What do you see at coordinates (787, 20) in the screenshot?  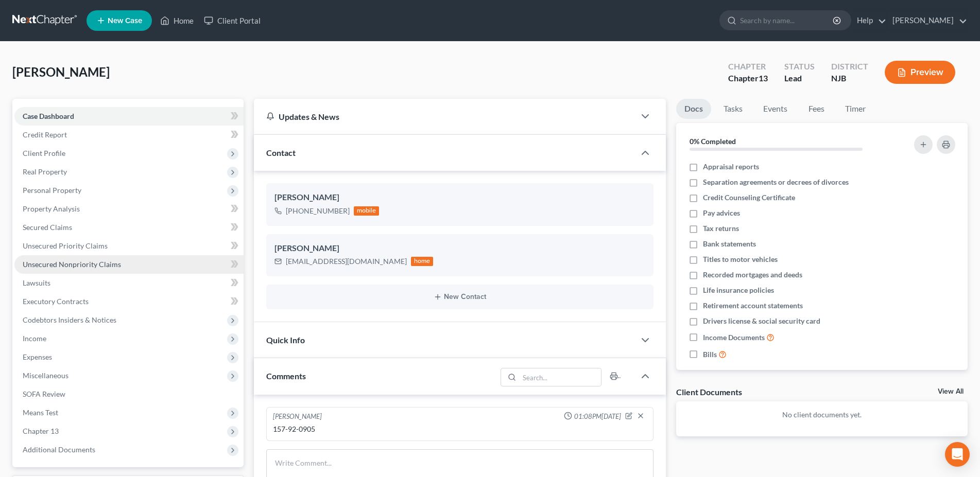 I see `input: Search by name...` at bounding box center [787, 20].